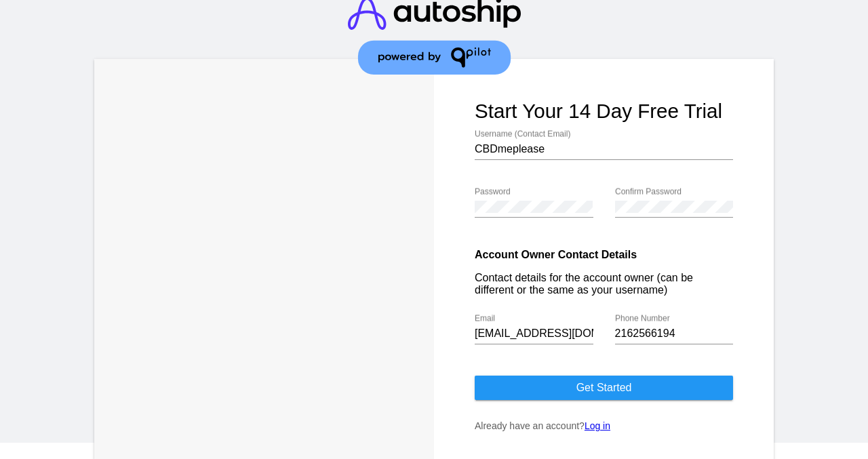  I want to click on input: Username (Contact Email), so click(603, 149).